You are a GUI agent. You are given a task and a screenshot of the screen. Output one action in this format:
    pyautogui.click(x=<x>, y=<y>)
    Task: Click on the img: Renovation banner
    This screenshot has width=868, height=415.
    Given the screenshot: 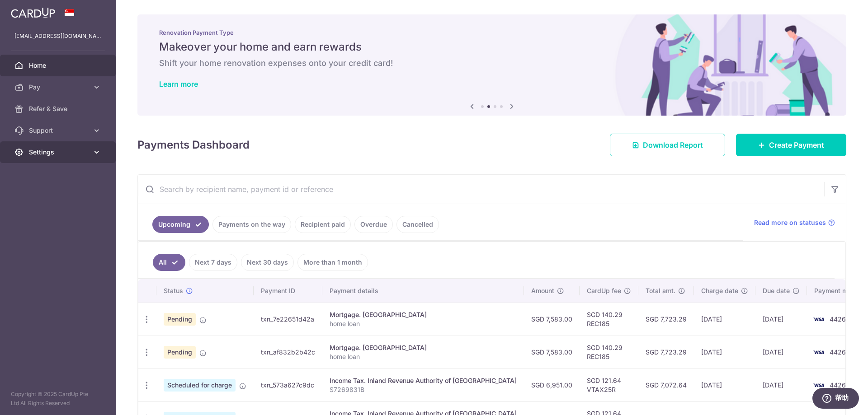 What is the action you would take?
    pyautogui.click(x=492, y=65)
    